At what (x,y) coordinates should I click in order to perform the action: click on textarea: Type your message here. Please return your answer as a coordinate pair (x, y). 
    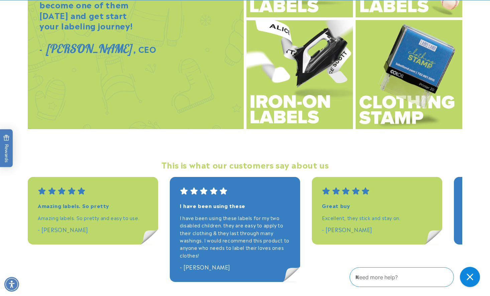
    Looking at the image, I should click on (46, 13).